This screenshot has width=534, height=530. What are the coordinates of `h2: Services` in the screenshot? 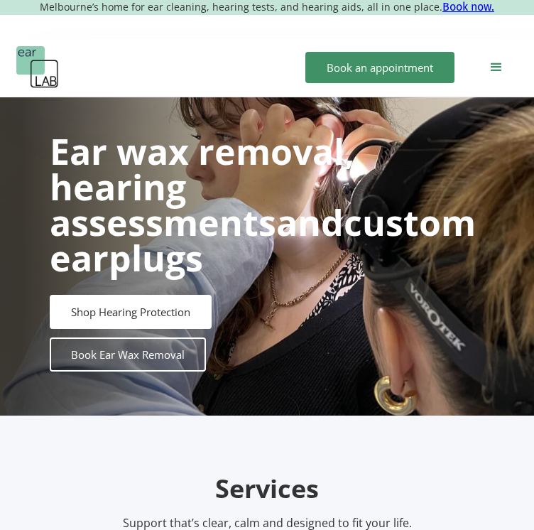 It's located at (267, 489).